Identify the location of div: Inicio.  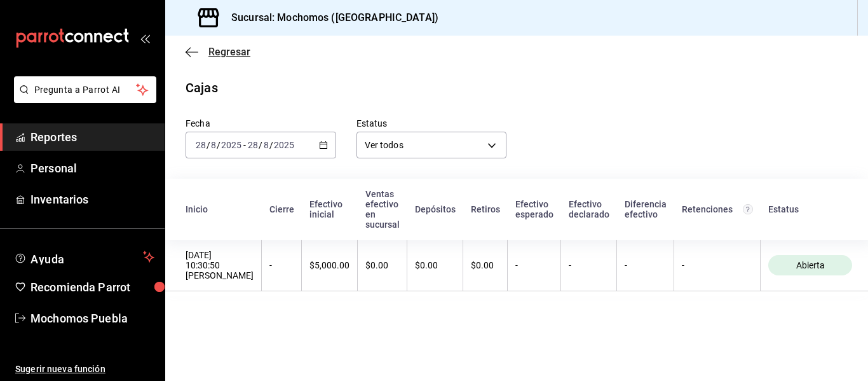
(220, 210).